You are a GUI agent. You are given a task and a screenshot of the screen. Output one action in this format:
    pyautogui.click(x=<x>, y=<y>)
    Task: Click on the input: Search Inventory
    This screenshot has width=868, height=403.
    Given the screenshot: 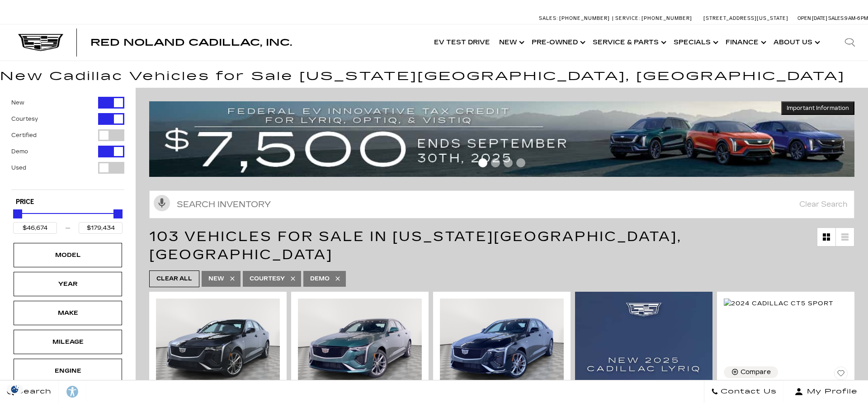 What is the action you would take?
    pyautogui.click(x=502, y=205)
    